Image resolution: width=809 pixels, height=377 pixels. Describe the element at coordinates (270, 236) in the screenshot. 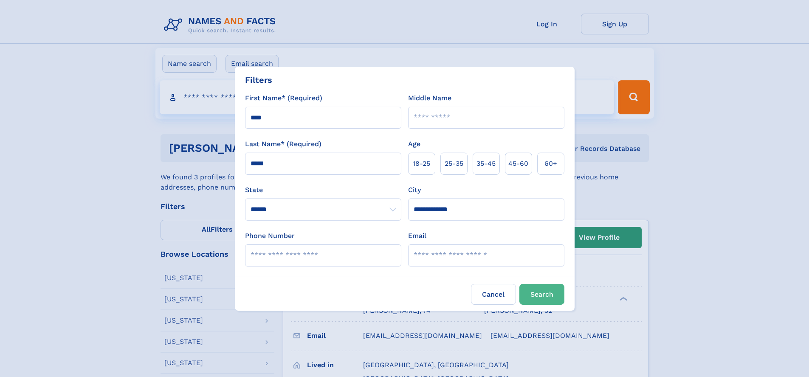

I see `label: Phone Number` at that location.